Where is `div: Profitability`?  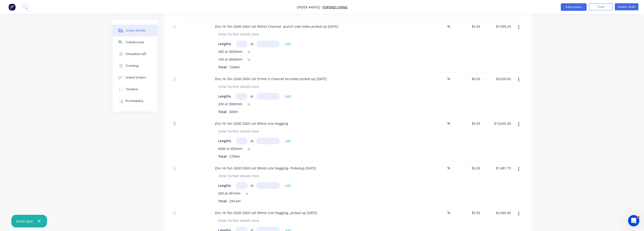
div: Profitability is located at coordinates (134, 101).